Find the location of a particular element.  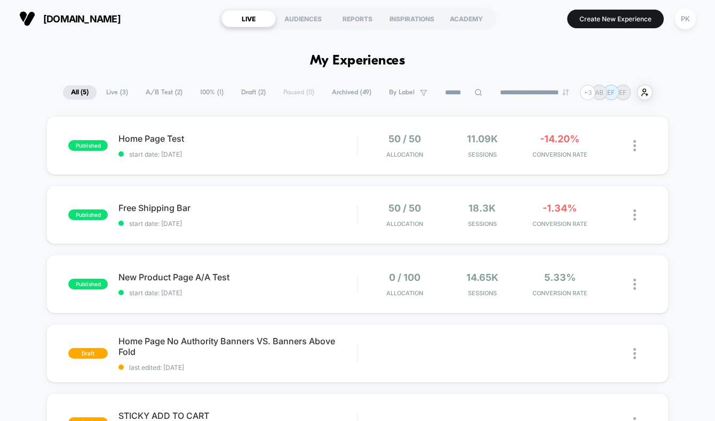

div: + 3 is located at coordinates (587, 92).